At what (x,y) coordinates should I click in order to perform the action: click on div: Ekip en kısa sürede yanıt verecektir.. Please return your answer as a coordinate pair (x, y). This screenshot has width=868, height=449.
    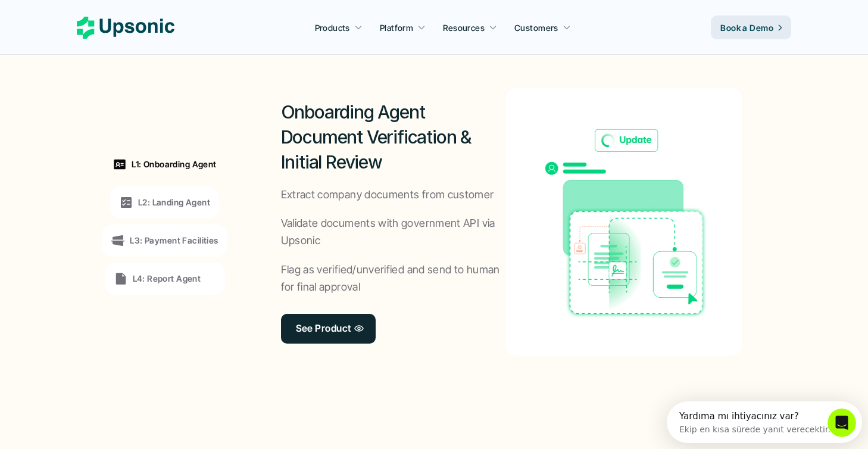
    Looking at the image, I should click on (88, 26).